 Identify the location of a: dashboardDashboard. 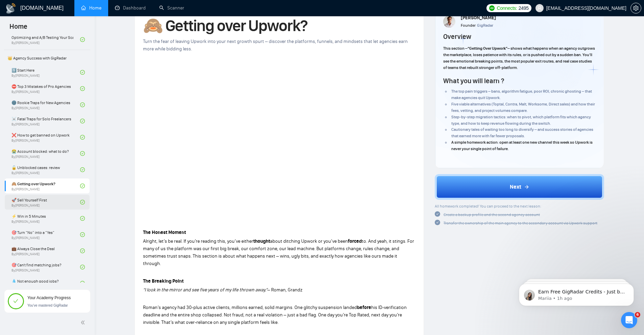
(130, 8).